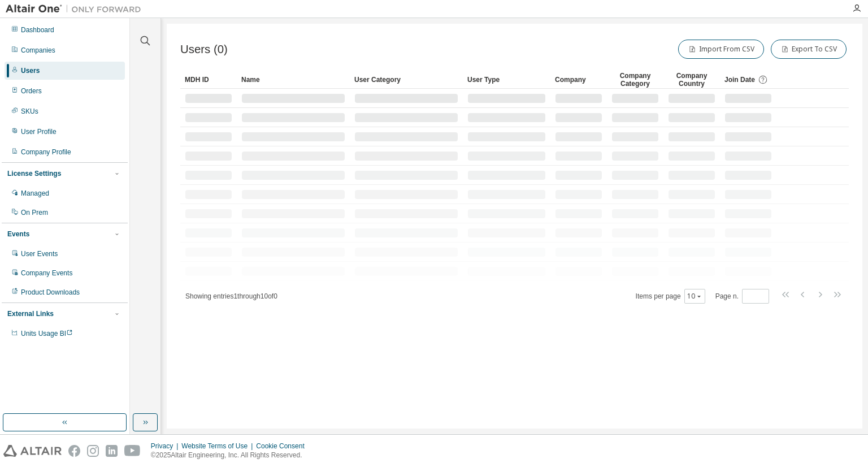 This screenshot has width=868, height=467. What do you see at coordinates (39, 254) in the screenshot?
I see `div: User Events` at bounding box center [39, 254].